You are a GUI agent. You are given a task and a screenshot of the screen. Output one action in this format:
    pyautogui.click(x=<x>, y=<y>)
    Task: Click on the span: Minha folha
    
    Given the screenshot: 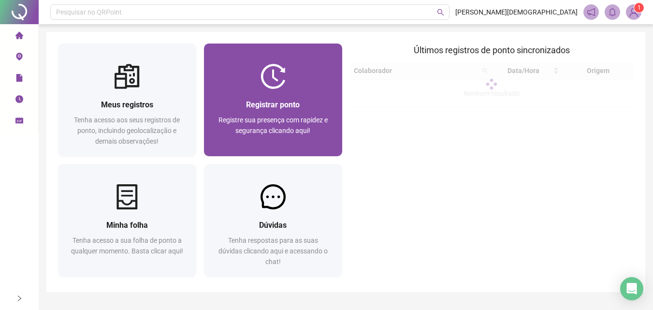 What is the action you would take?
    pyautogui.click(x=127, y=225)
    